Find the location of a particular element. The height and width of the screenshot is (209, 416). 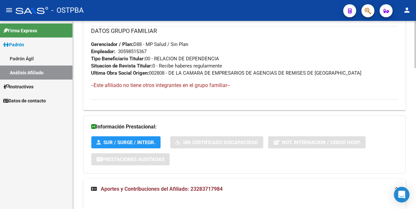

span: 0 - Recibe haberes regularmente is located at coordinates (156, 66).